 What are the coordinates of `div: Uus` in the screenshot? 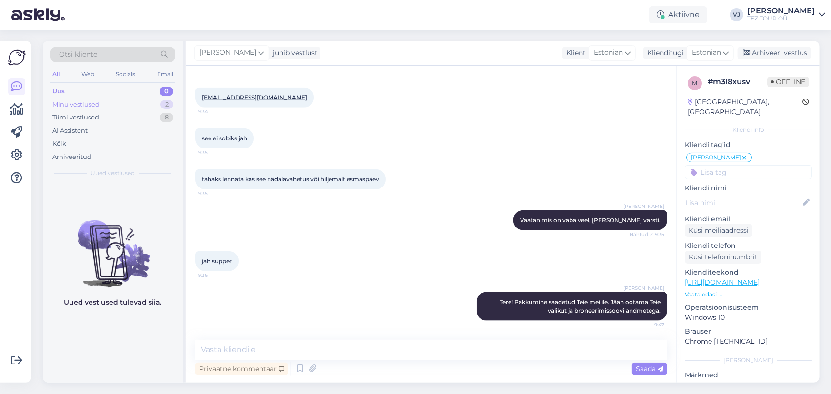 It's located at (59, 91).